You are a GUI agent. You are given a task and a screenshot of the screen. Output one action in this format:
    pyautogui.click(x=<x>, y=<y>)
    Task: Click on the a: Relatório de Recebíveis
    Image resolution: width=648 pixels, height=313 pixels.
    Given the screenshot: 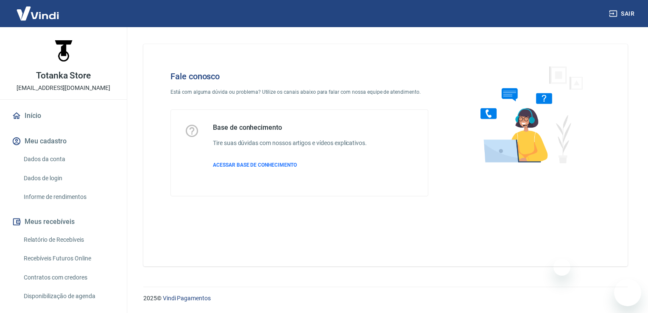 What is the action you would take?
    pyautogui.click(x=68, y=239)
    